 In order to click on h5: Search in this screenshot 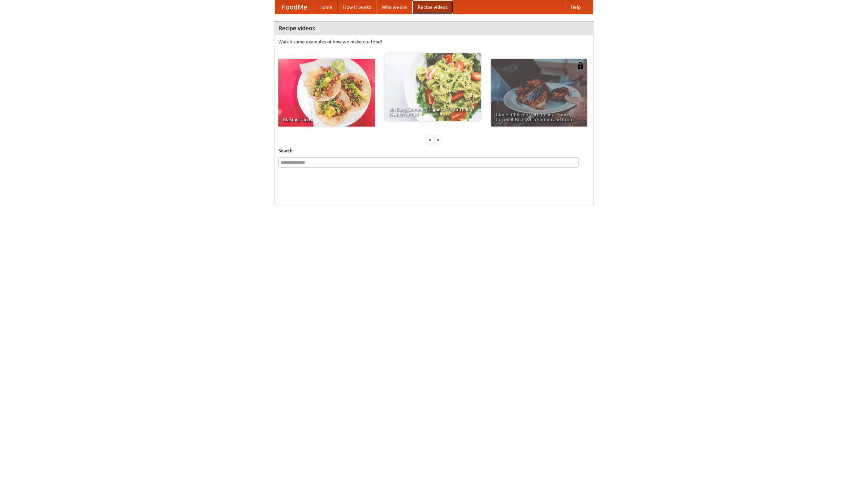, I will do `click(434, 151)`.